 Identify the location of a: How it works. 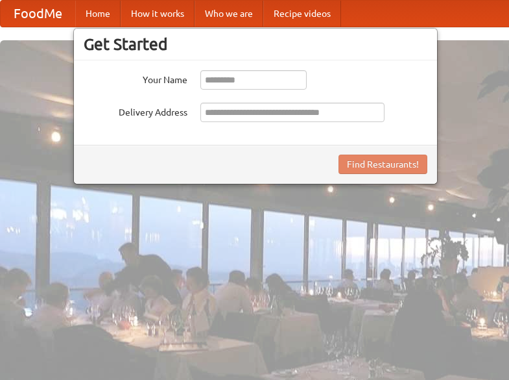
(158, 14).